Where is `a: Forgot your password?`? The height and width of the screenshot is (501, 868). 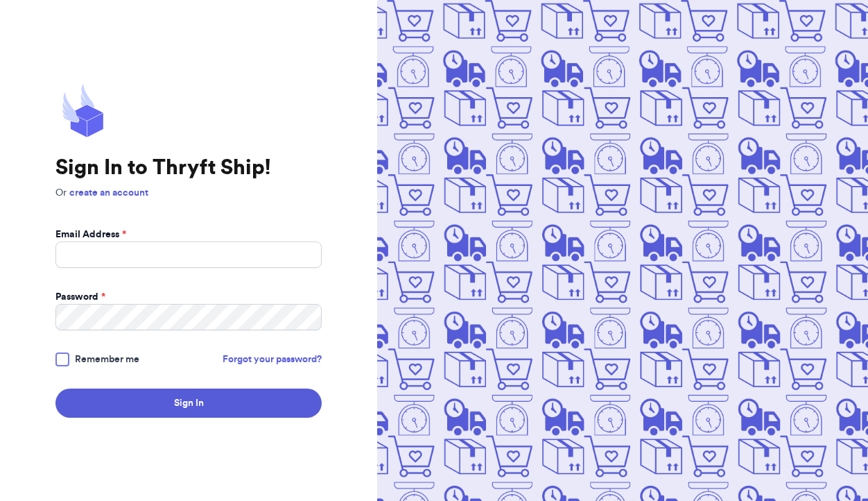
a: Forgot your password? is located at coordinates (272, 359).